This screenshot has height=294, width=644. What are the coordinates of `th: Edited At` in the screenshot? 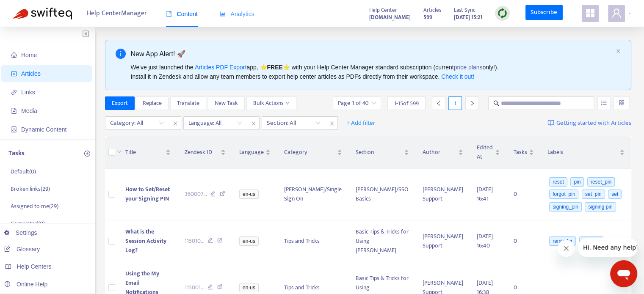 It's located at (488, 152).